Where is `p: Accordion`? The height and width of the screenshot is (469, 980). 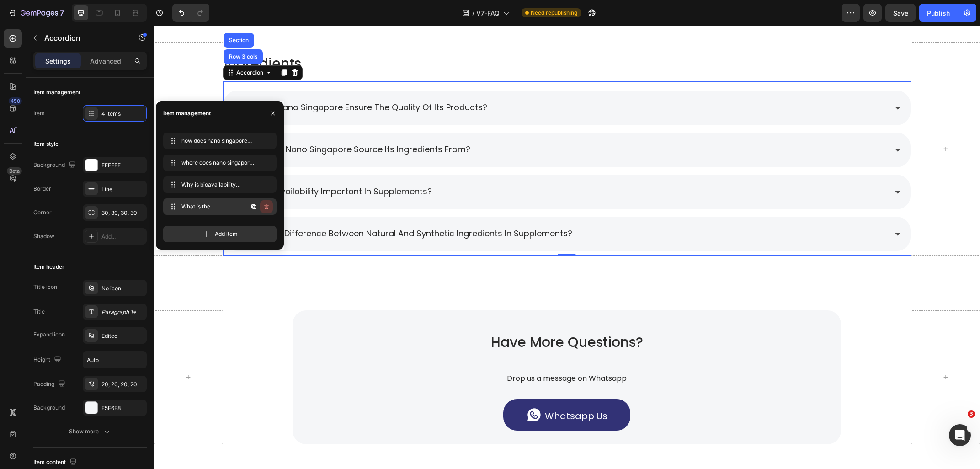
p: Accordion is located at coordinates (83, 38).